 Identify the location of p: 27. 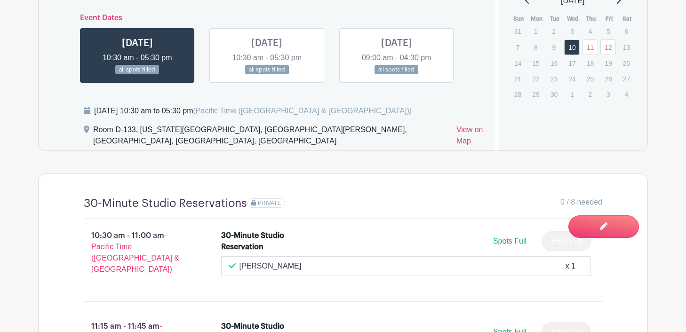
(626, 79).